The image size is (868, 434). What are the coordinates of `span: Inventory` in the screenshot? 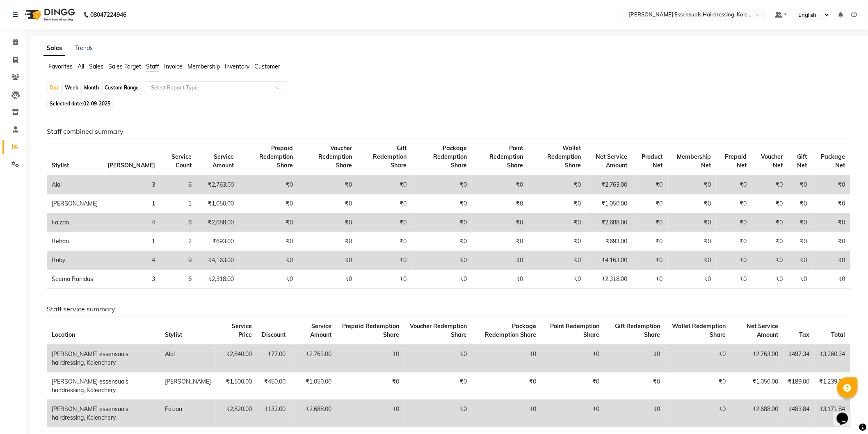 It's located at (237, 67).